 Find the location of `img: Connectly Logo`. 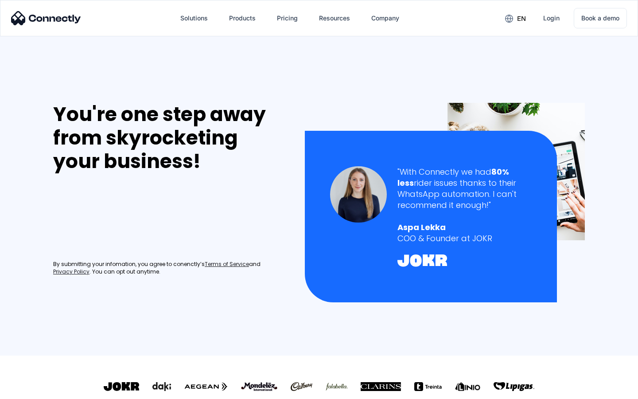

img: Connectly Logo is located at coordinates (46, 18).